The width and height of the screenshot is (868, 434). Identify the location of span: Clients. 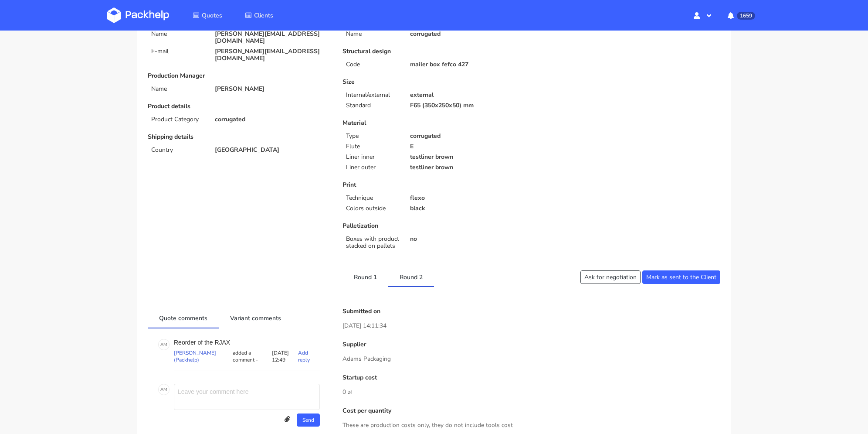
(264, 16).